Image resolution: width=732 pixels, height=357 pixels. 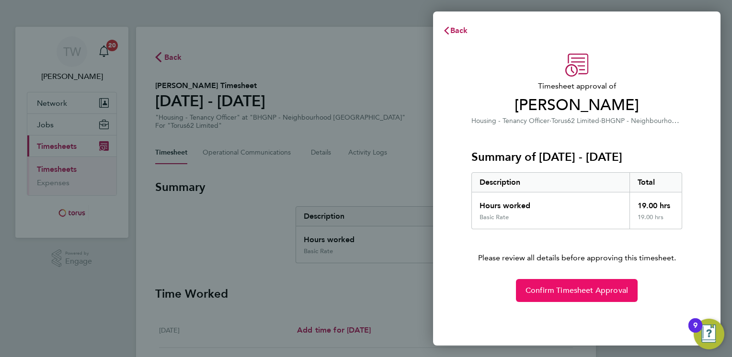 I want to click on p: Please review all details before approving this timesheet., so click(x=576, y=247).